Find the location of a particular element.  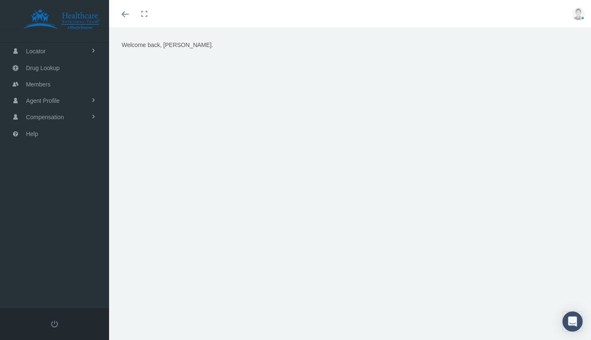

span: Agent Profile is located at coordinates (43, 101).